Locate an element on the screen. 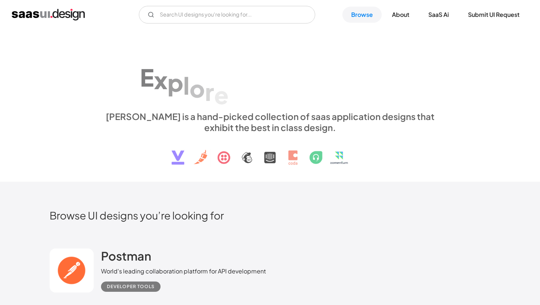  div: o is located at coordinates (197, 88).